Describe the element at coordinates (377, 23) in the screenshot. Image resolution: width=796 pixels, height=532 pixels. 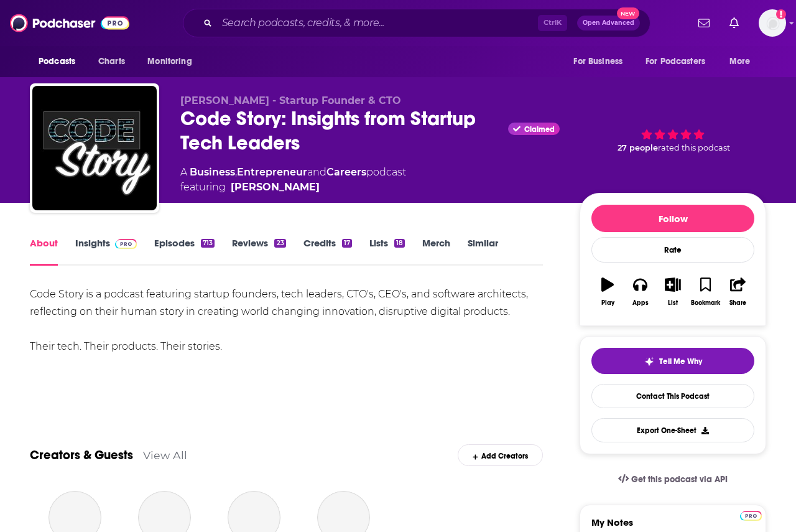
I see `input: Search podcasts, credits, & more...` at that location.